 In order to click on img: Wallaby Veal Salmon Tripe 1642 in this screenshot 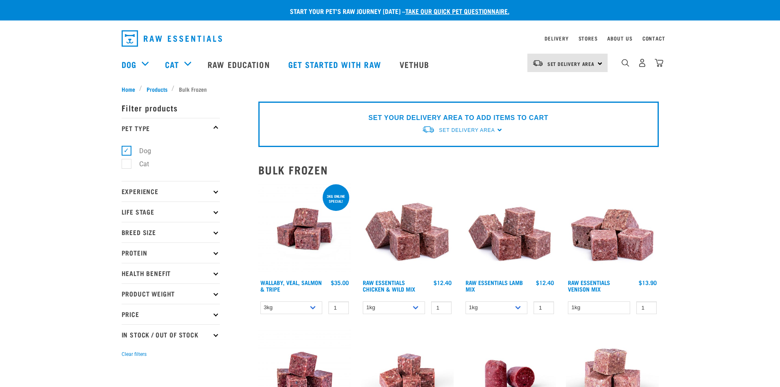, I will do `click(305, 229)`.